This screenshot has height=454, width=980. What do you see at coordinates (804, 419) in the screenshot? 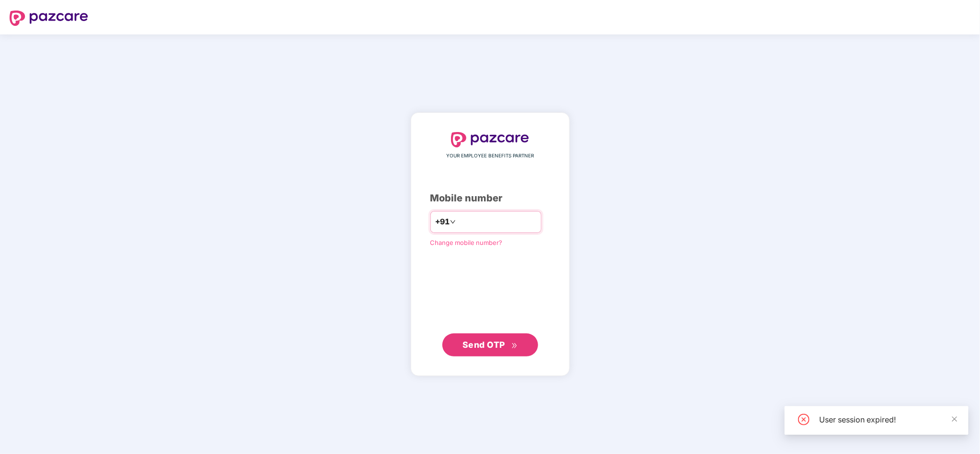
I see `span: close-circle` at bounding box center [804, 419].